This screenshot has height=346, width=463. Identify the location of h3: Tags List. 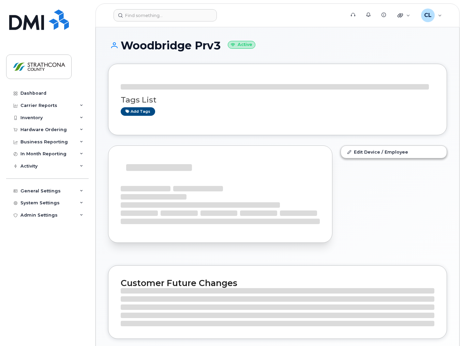
(277, 100).